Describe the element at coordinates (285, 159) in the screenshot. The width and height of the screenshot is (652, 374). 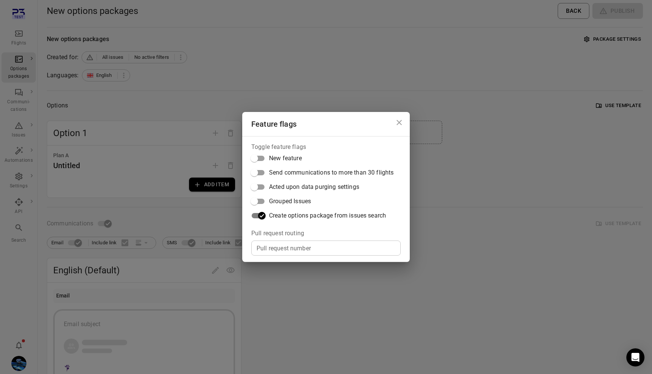
I see `span: New feature` at that location.